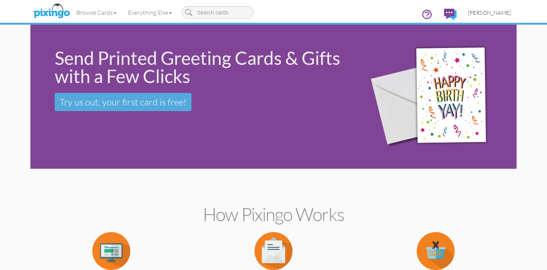 This screenshot has width=547, height=270. Describe the element at coordinates (123, 102) in the screenshot. I see `span: Try us out, your first card is free!` at that location.